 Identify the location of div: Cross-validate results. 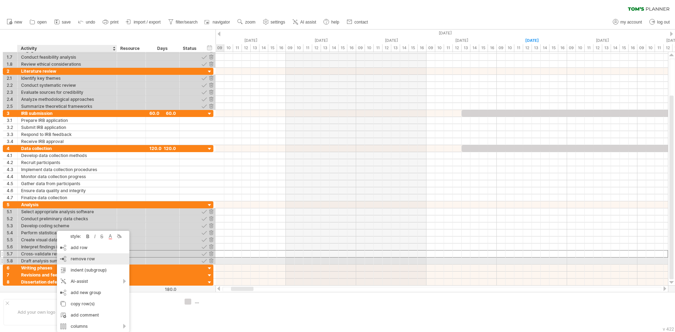
(67, 254).